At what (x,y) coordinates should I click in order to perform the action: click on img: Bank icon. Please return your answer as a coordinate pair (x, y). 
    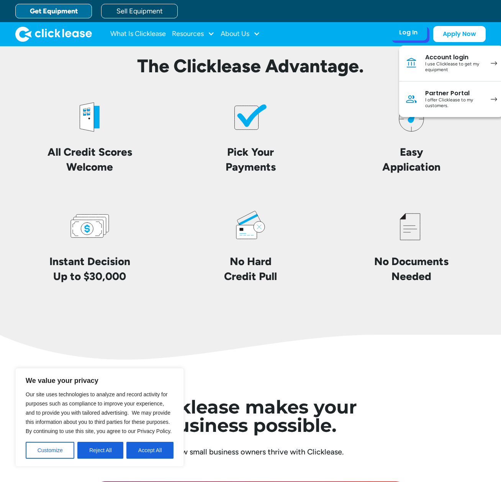
    Looking at the image, I should click on (411, 63).